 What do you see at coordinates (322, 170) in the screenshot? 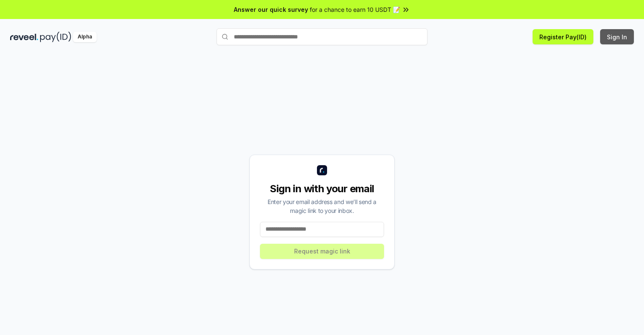
I see `img: logo_small` at bounding box center [322, 170].